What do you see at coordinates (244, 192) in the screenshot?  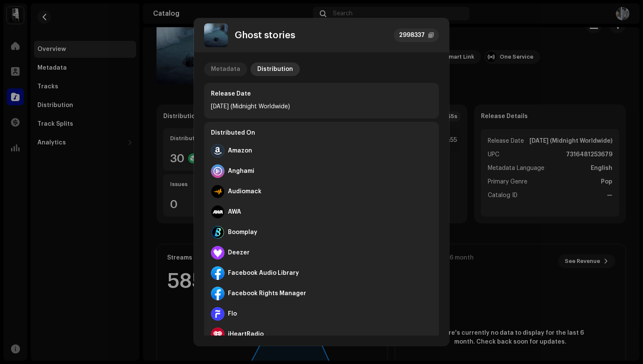 I see `div: Audiomack` at bounding box center [244, 192].